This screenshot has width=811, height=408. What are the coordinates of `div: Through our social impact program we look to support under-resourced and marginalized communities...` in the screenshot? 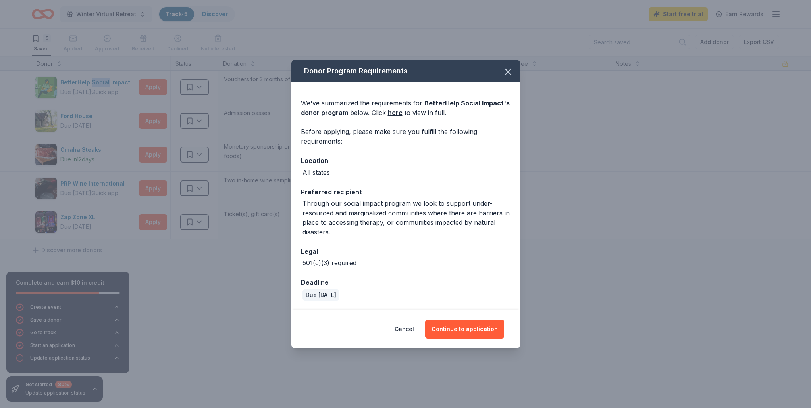 It's located at (406, 218).